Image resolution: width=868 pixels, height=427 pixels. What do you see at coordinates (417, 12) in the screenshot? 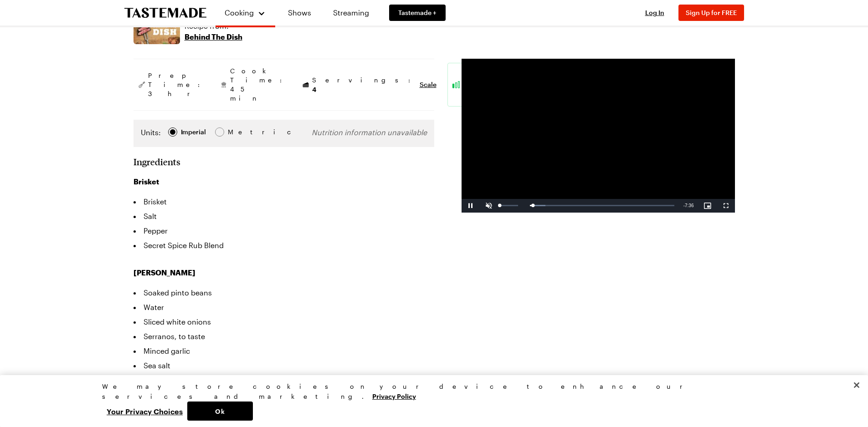
I see `a: Tastemade +` at bounding box center [417, 12].